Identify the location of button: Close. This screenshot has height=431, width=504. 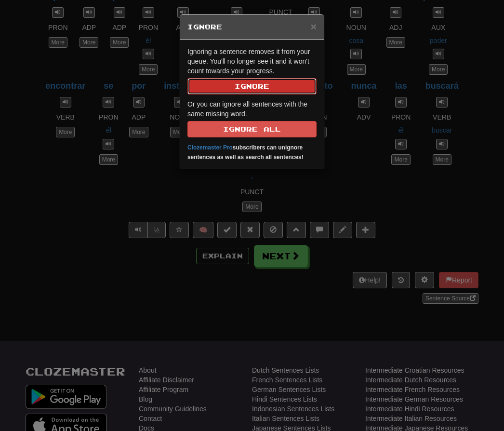
(314, 26).